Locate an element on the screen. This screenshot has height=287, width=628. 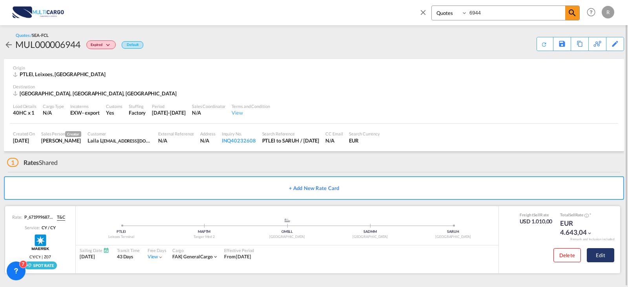
div: Terms and Condition is located at coordinates (250, 106).